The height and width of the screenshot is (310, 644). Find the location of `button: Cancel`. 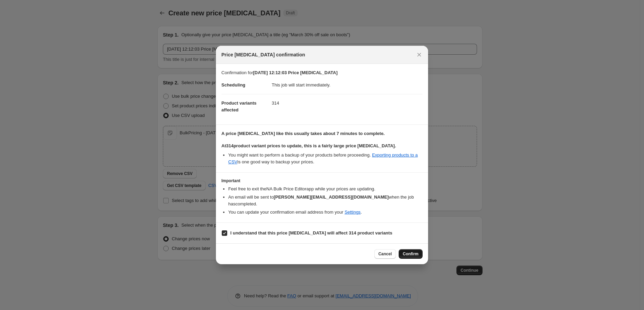

button: Cancel is located at coordinates (385, 254).